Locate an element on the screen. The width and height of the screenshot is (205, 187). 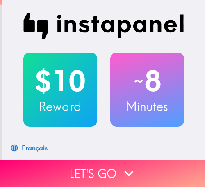
h3: Reward is located at coordinates (60, 106).